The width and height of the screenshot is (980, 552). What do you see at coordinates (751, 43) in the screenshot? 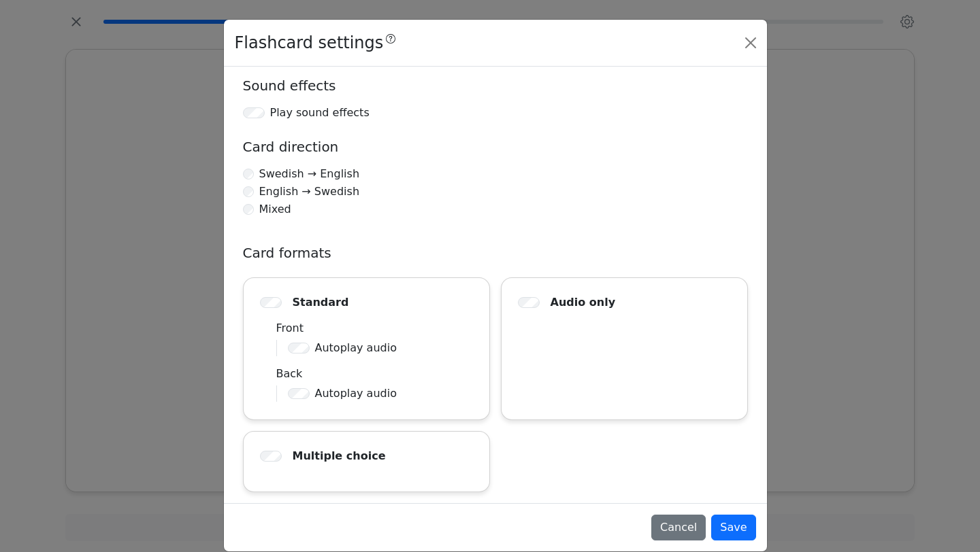
I see `button: Close` at bounding box center [751, 43].